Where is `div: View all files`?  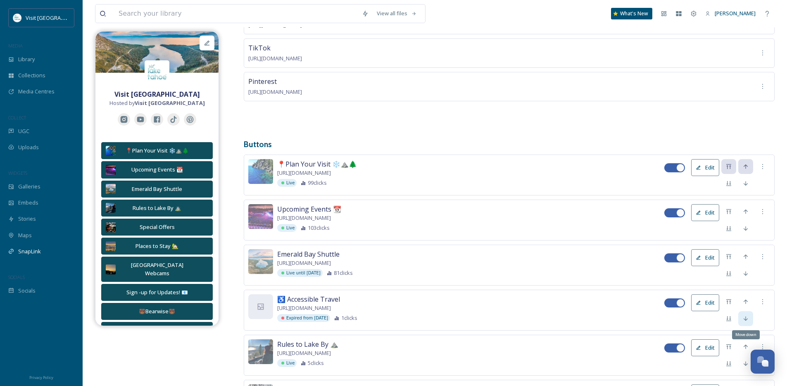
div: View all files is located at coordinates (396, 13).